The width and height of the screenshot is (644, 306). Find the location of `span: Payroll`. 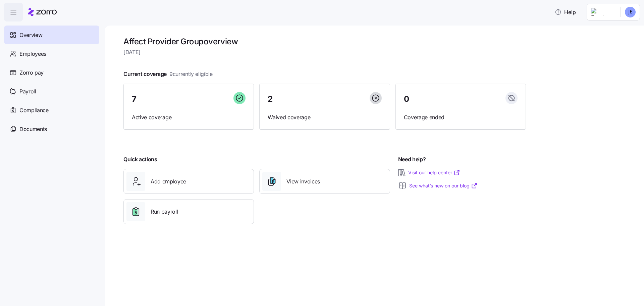

span: Payroll is located at coordinates (28, 91).